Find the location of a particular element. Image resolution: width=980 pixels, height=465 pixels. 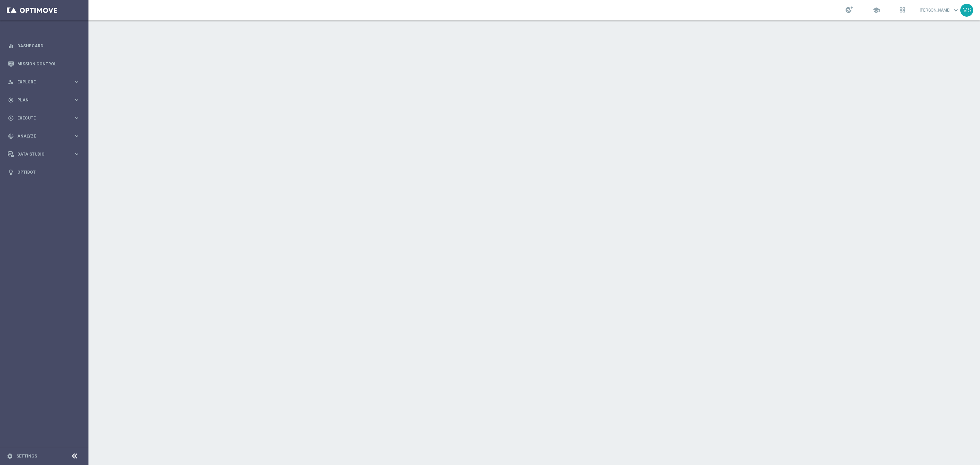

div: equalizer Dashboard is located at coordinates (44, 46).